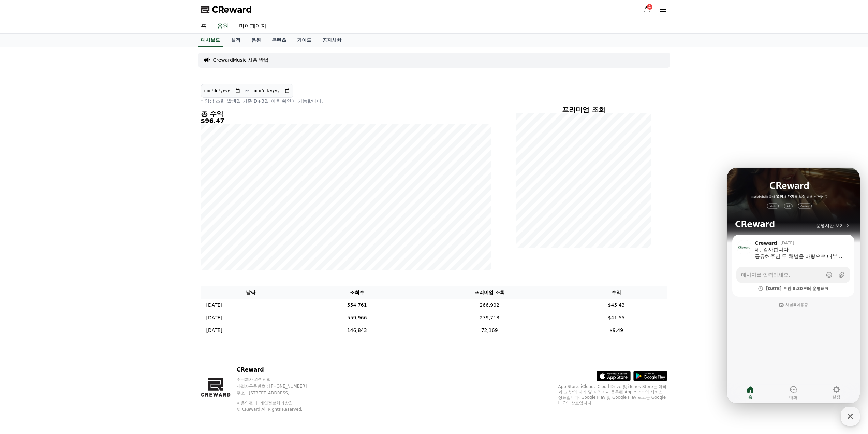 The height and width of the screenshot is (434, 868). What do you see at coordinates (74, 85) in the screenshot?
I see `div: 네, 감사합니다. 공유해주신 두 채널을 바탕으로 내부 검토를 진행한 뒤 안내드리겠습니다.` at bounding box center [74, 85].